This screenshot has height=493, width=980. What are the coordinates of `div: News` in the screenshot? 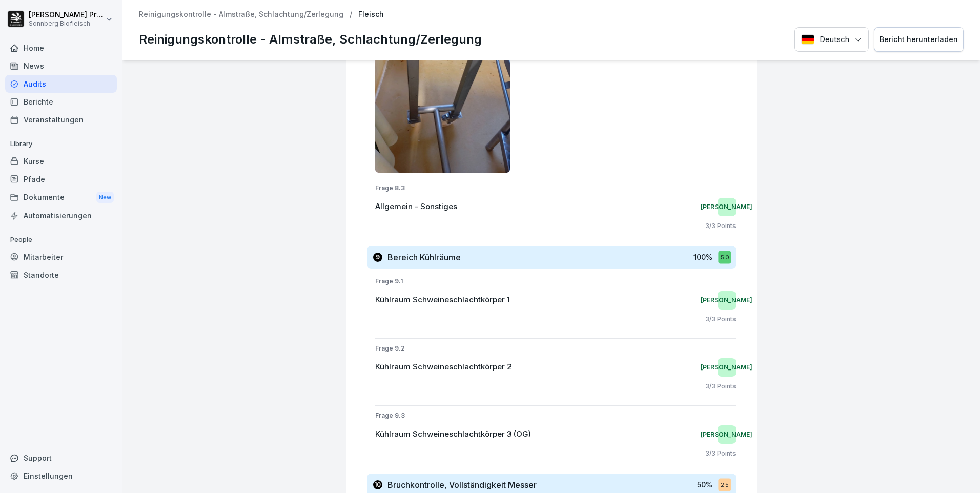 It's located at (61, 65).